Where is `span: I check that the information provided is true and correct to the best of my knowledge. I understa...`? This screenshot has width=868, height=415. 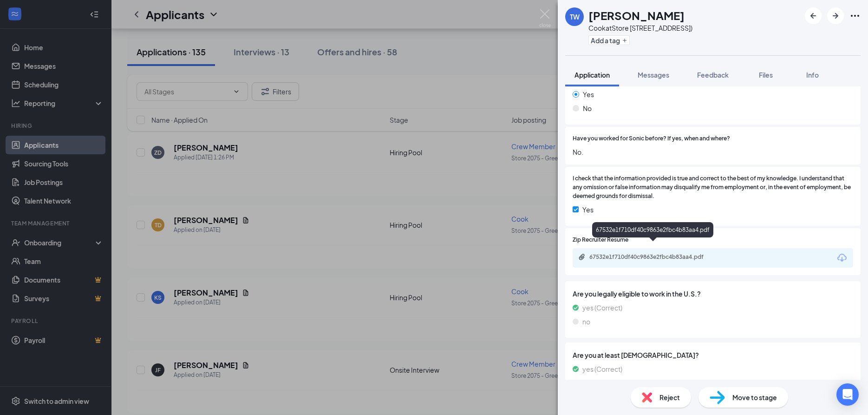
span: I check that the information provided is true and correct to the best of my knowledge. I understa... is located at coordinates (713, 187).